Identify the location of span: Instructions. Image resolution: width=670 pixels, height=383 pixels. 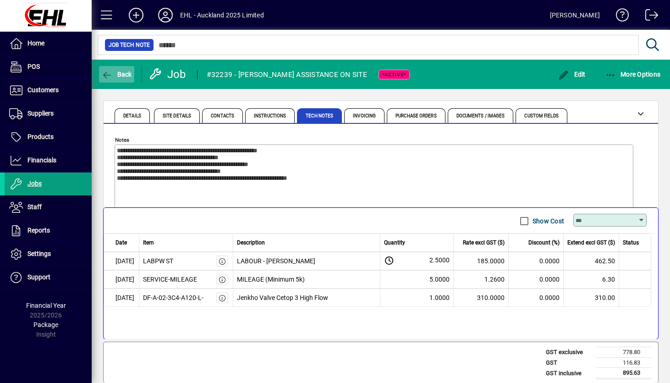
(270, 116).